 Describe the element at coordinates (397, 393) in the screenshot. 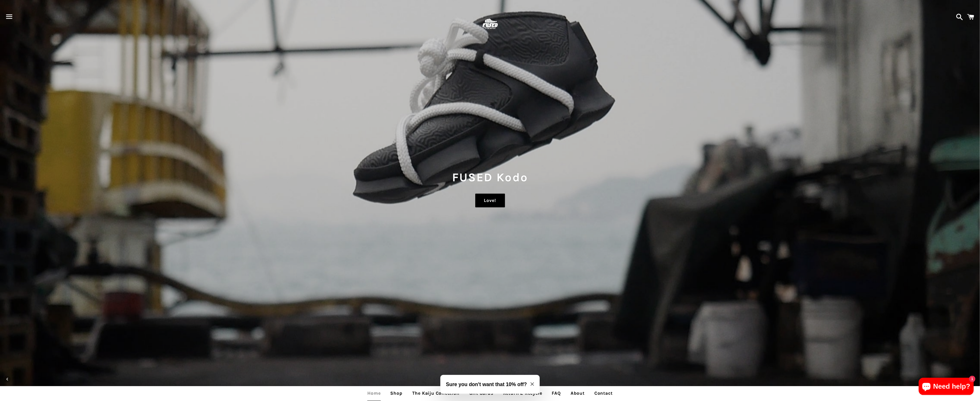

I see `a: Shop` at that location.